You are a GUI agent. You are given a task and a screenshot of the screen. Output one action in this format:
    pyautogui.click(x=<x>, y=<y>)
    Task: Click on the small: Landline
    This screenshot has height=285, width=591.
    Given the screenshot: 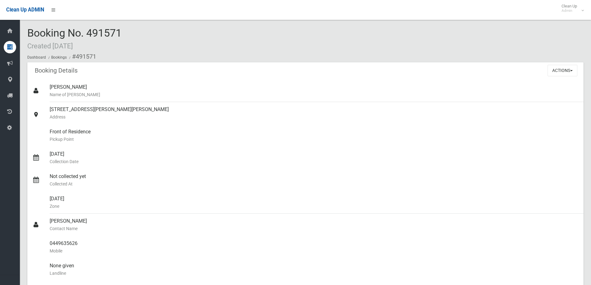 What is the action you would take?
    pyautogui.click(x=314, y=273)
    